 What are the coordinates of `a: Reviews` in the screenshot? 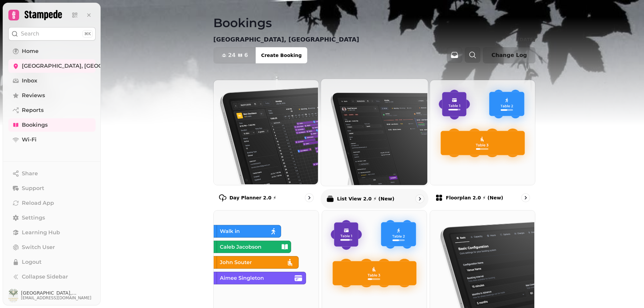 It's located at (52, 96).